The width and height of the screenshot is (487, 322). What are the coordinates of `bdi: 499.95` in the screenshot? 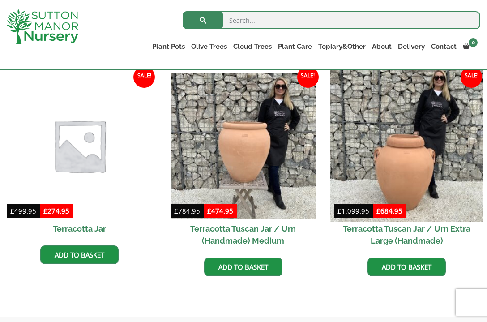 It's located at (23, 211).